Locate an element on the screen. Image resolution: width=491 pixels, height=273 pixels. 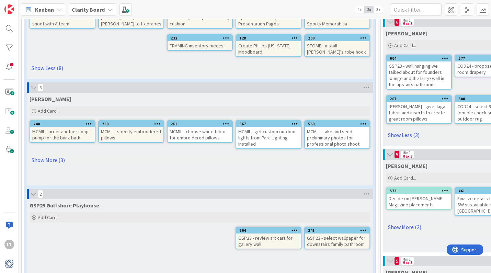
div: Update STARability Presentation Pages is located at coordinates (269, 21).